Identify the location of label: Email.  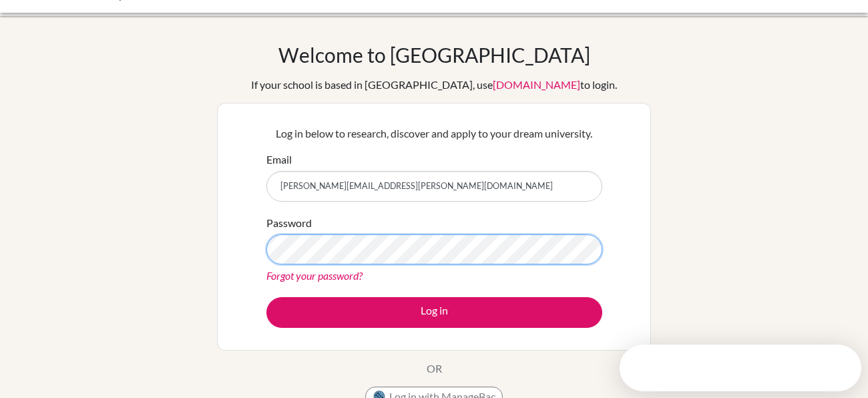
(279, 160).